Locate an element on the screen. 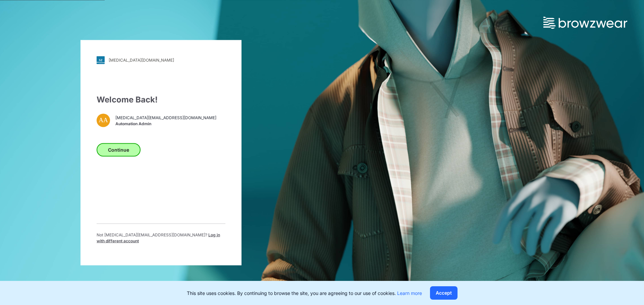  button: Accept is located at coordinates (444, 293).